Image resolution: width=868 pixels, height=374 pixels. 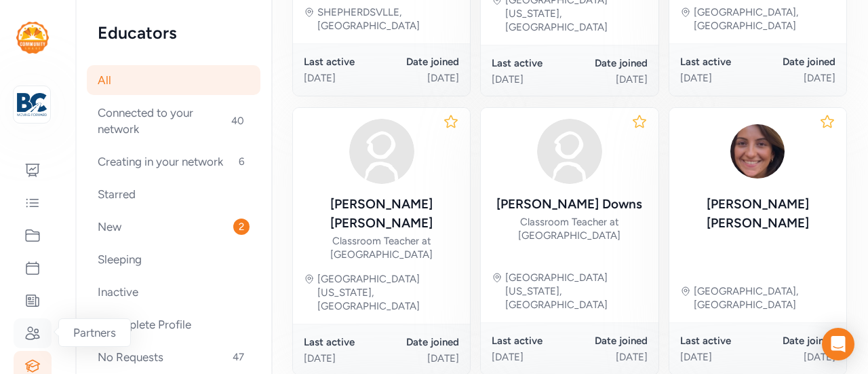 I want to click on div: Incomplete Profile, so click(x=173, y=324).